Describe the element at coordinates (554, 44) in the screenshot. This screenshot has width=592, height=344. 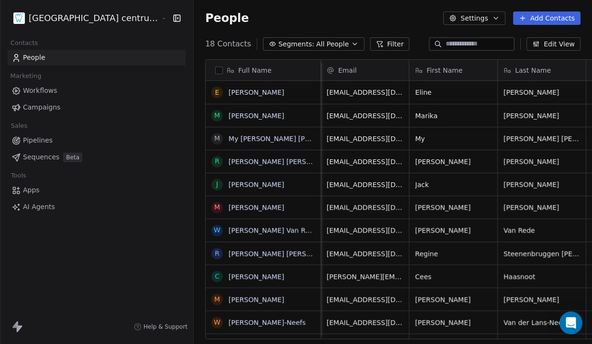
I see `button: Edit View` at that location.